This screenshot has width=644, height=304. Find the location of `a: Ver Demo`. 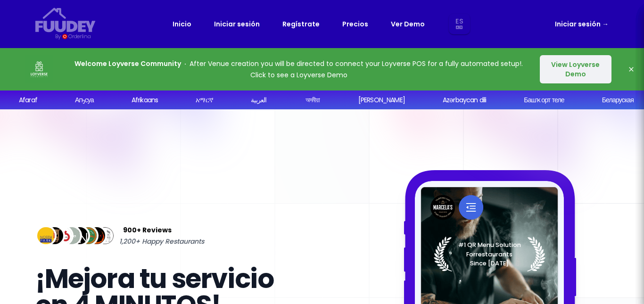

a: Ver Demo is located at coordinates (408, 24).